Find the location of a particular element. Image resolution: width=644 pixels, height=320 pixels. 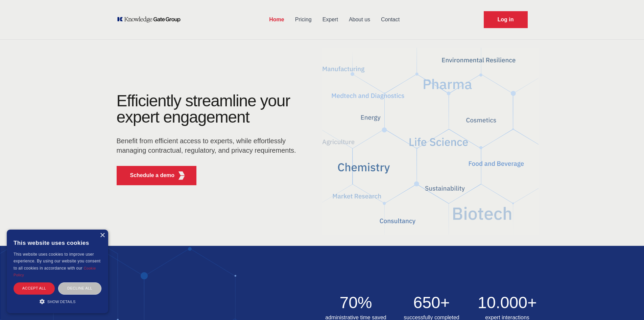

div: Accept all is located at coordinates (34, 288).